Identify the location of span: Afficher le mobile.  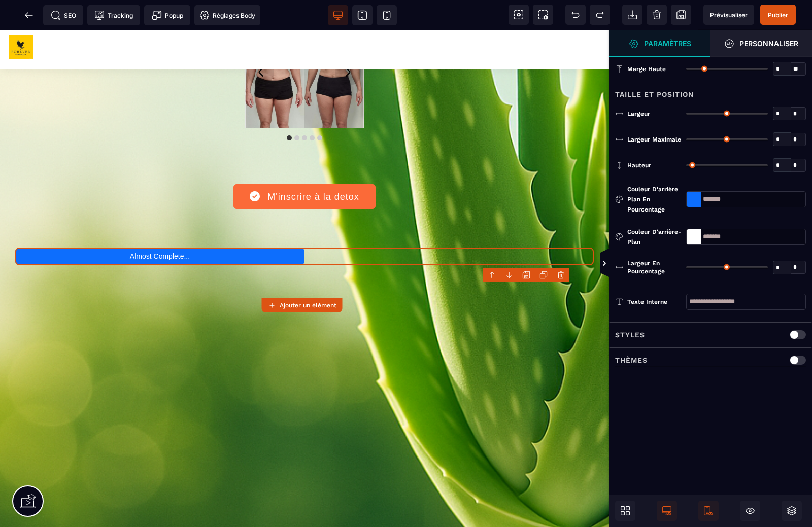
(709, 511).